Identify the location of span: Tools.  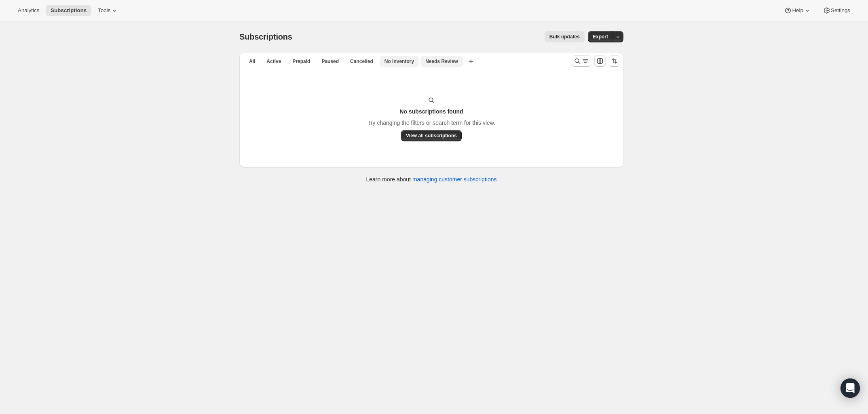
(104, 10).